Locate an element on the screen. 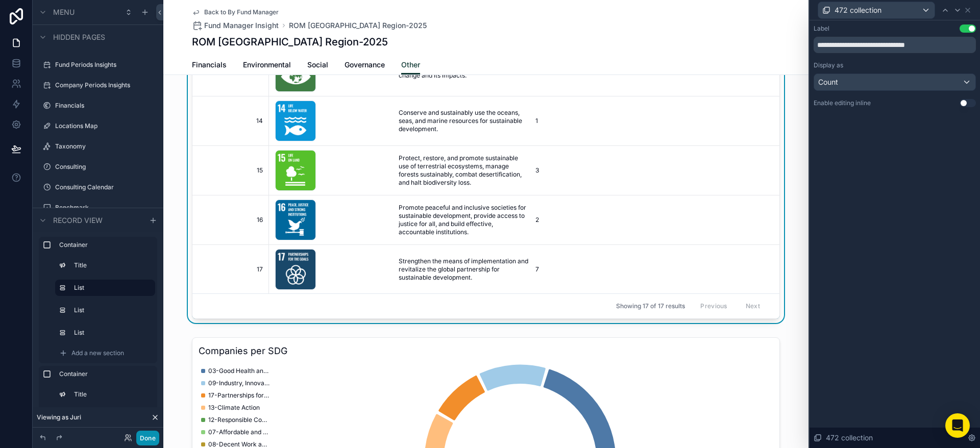  label: Taxonomy is located at coordinates (105, 147).